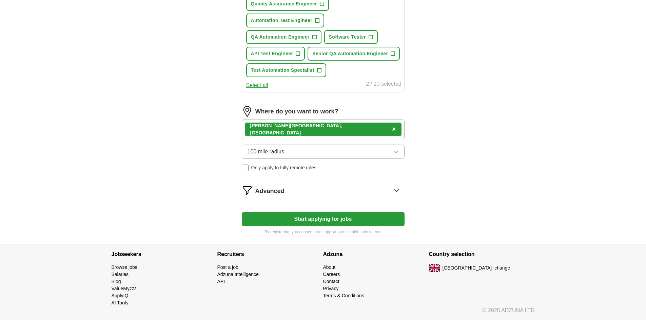 The image size is (646, 320). I want to click on a: Adzuna Intelligence, so click(238, 275).